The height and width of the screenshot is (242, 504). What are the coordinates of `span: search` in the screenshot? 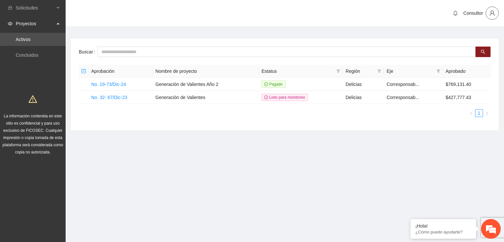 It's located at (483, 52).